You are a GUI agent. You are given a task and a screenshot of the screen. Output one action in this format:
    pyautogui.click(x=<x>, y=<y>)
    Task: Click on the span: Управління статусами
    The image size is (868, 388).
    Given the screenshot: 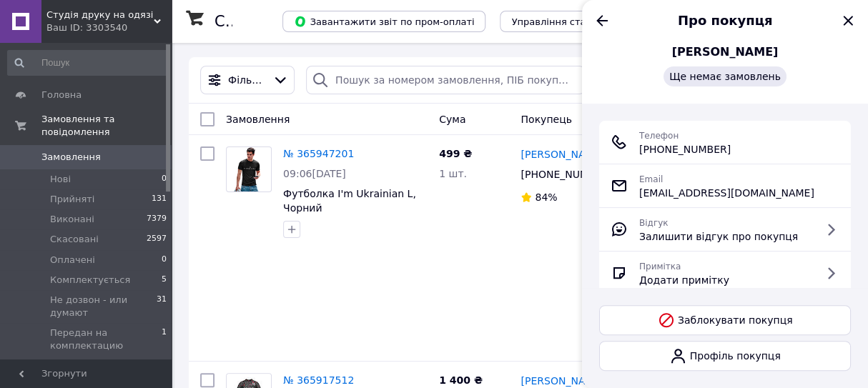 What is the action you would take?
    pyautogui.click(x=565, y=21)
    